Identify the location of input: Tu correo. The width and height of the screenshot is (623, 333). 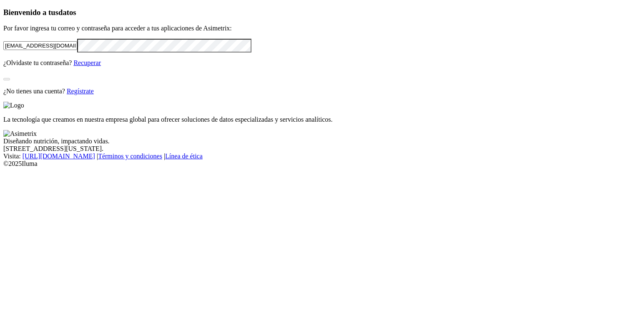
(40, 45).